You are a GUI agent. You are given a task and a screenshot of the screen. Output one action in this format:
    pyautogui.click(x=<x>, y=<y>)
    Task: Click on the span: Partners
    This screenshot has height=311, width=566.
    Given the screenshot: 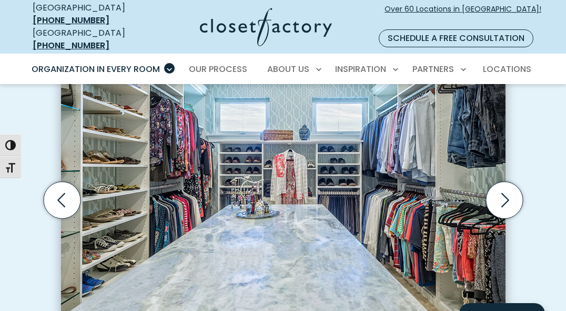 What is the action you would take?
    pyautogui.click(x=433, y=69)
    